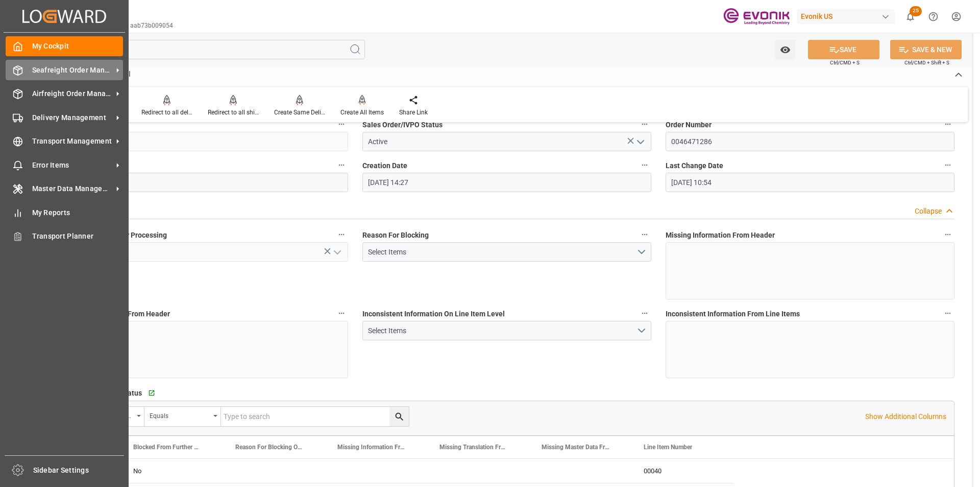  What do you see at coordinates (948, 124) in the screenshot?
I see `button: Order Number` at bounding box center [948, 124].